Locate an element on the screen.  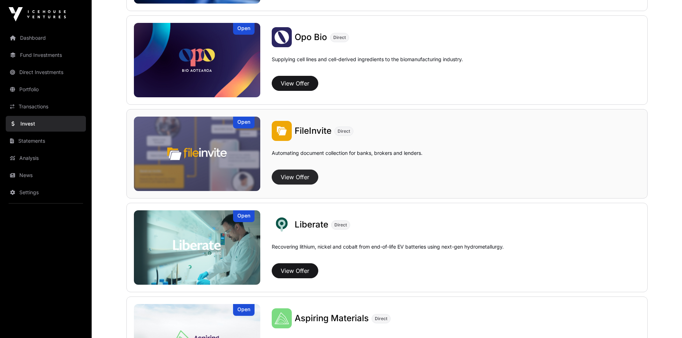
a: LiberateOpen is located at coordinates (197, 248).